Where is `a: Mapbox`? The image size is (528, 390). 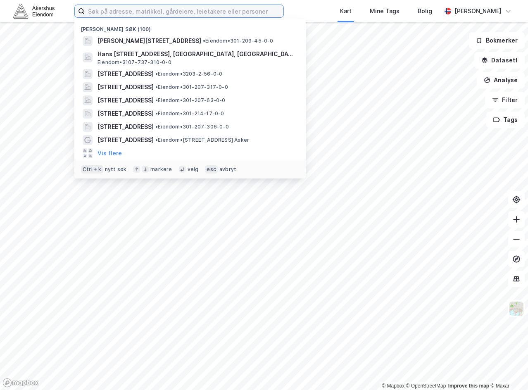 a: Mapbox is located at coordinates (393, 386).